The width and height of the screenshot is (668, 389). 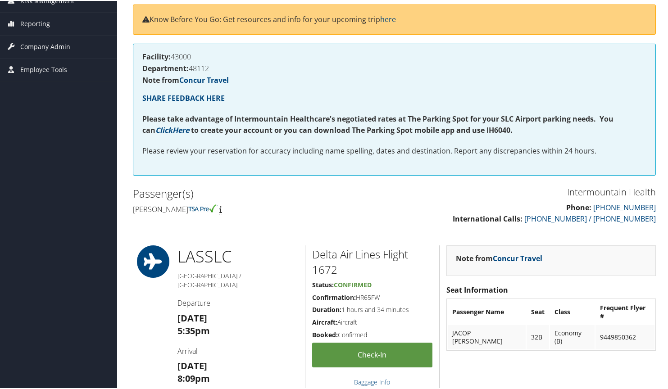 I want to click on strong: Status:, so click(x=323, y=284).